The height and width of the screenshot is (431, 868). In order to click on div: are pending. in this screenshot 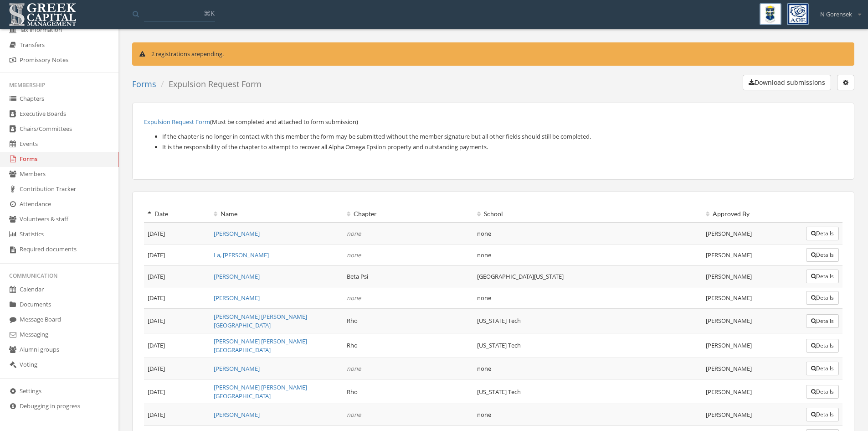, I will do `click(493, 54)`.